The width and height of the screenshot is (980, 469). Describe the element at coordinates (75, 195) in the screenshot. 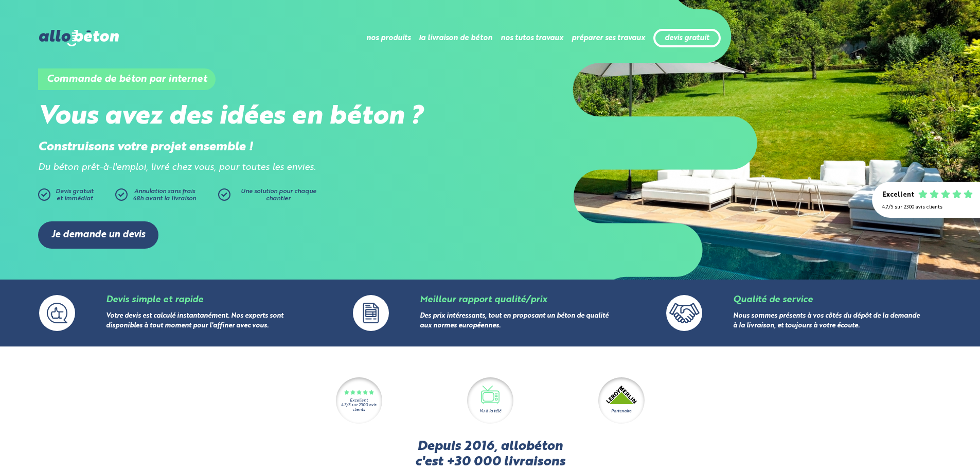

I see `span: Devis gratuit et immédiat` at that location.